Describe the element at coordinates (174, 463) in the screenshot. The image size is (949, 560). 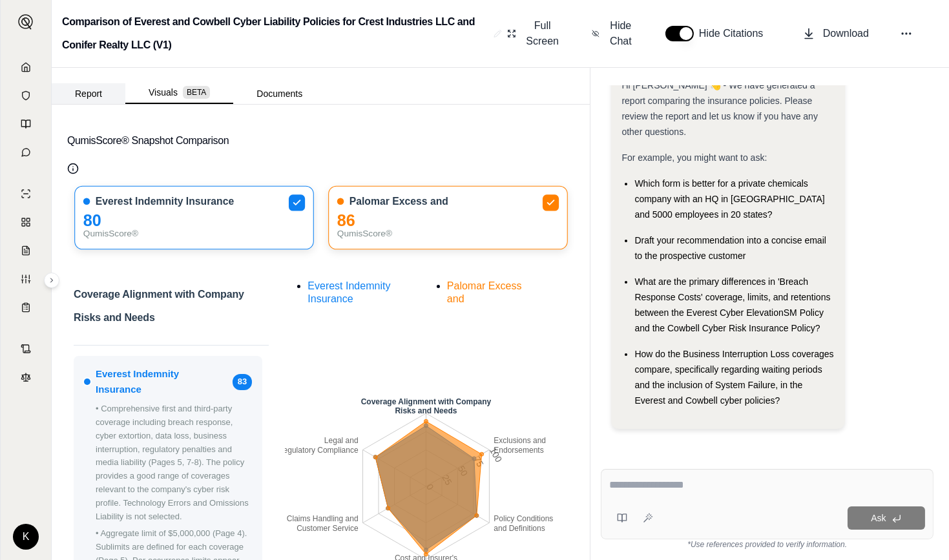
I see `p: • Comprehensive first and third-party coverage including breach response, cyber extortion, data l...` at that location.